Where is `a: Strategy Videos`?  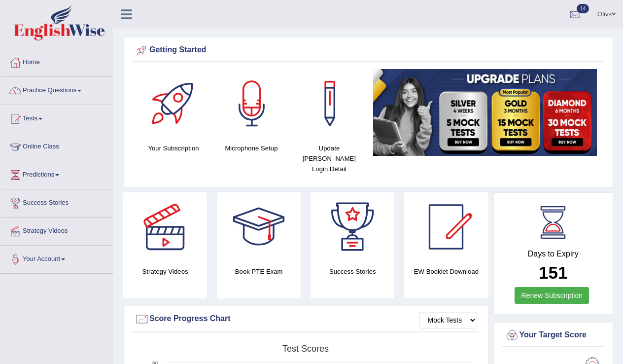 a: Strategy Videos is located at coordinates (57, 230).